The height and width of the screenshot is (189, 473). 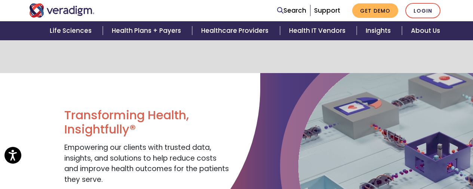 I want to click on a: Veradigm logo, so click(x=62, y=10).